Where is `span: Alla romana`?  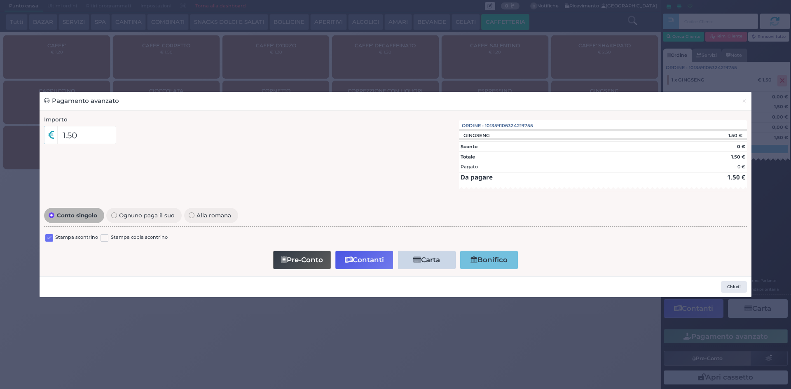
span: Alla romana is located at coordinates (214, 215).